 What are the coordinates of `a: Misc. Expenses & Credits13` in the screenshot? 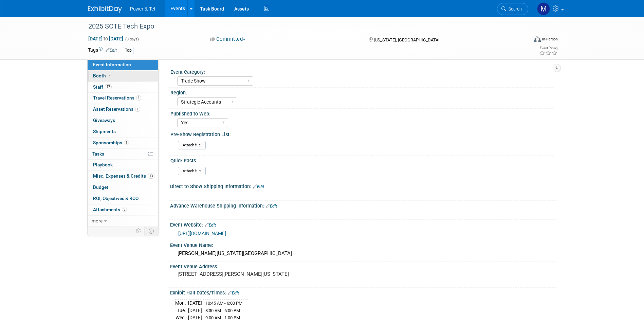 It's located at (123, 176).